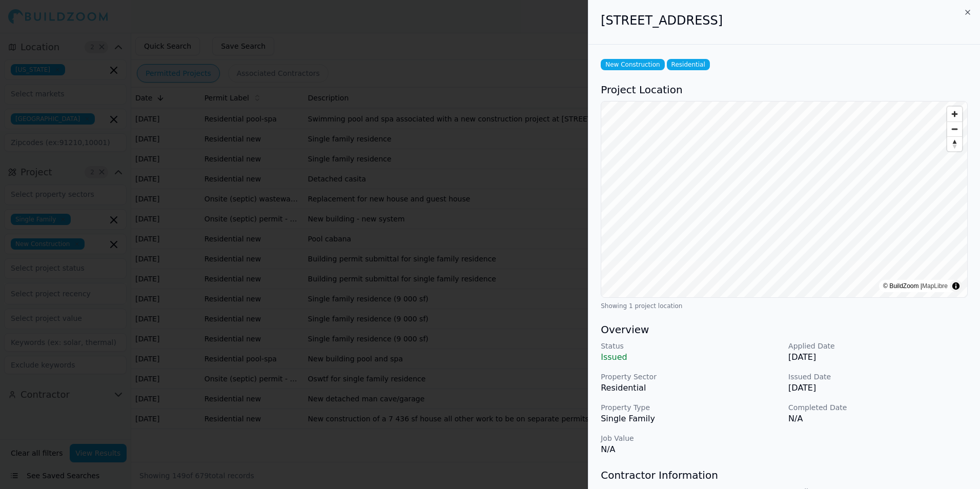 This screenshot has height=489, width=980. Describe the element at coordinates (956, 286) in the screenshot. I see `summary: Toggle attribution` at that location.